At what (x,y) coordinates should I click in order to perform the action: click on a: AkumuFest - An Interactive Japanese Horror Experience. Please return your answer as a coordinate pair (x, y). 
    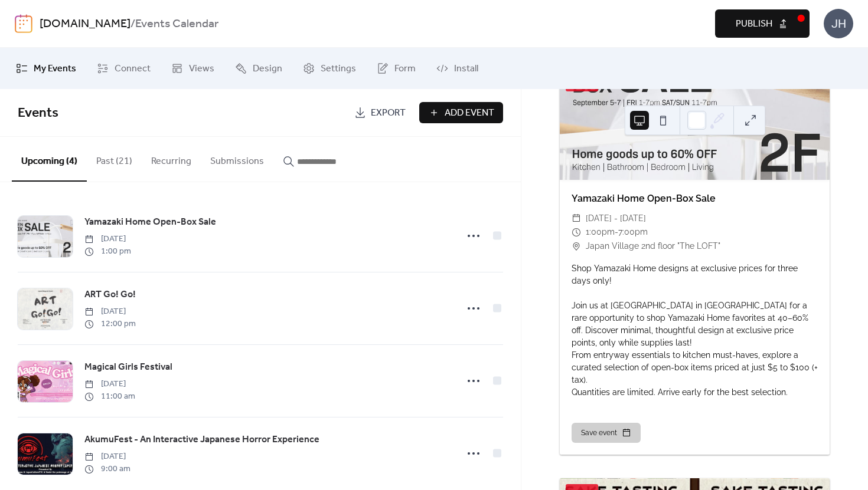
    Looking at the image, I should click on (202, 440).